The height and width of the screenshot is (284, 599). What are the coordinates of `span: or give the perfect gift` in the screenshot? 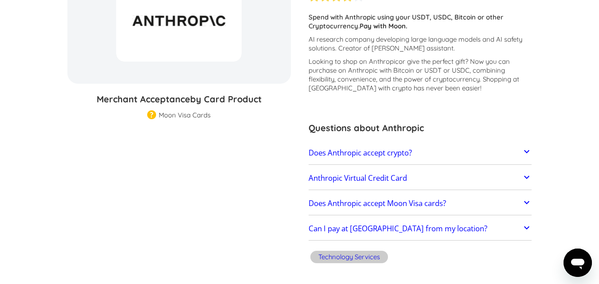 It's located at (432, 61).